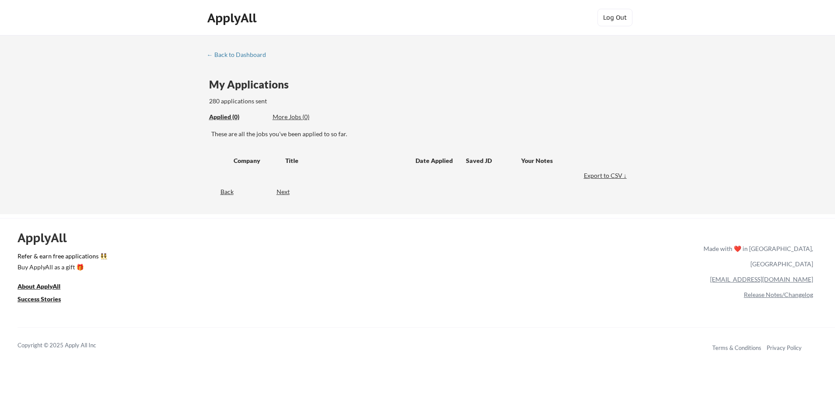 Image resolution: width=835 pixels, height=399 pixels. Describe the element at coordinates (288, 192) in the screenshot. I see `div: Next` at that location.